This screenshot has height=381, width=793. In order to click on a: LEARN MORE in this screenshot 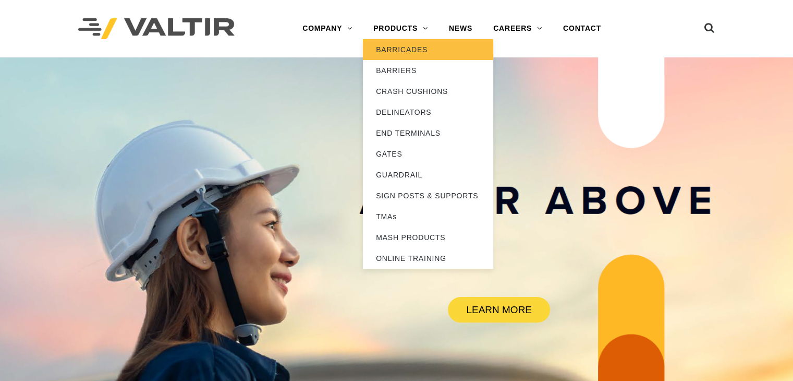, I will do `click(499, 309)`.